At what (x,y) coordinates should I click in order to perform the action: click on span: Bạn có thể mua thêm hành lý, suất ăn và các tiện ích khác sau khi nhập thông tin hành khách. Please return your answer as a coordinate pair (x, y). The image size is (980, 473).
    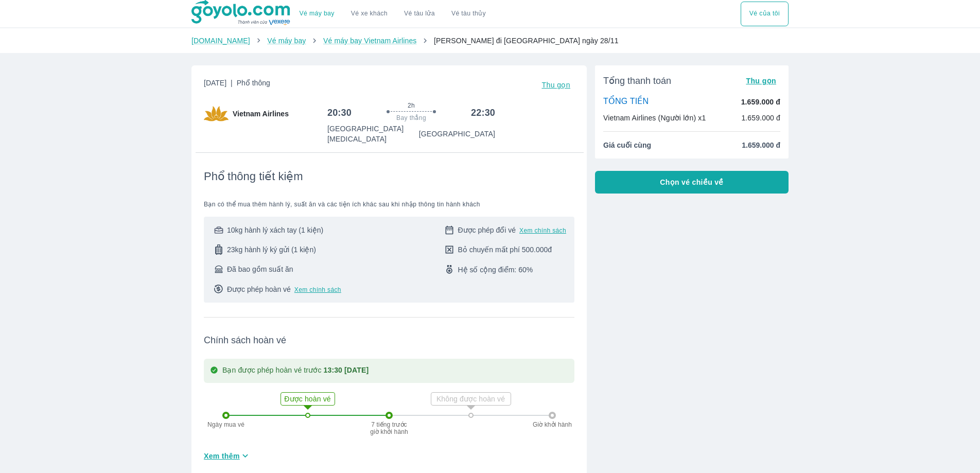
    Looking at the image, I should click on (389, 204).